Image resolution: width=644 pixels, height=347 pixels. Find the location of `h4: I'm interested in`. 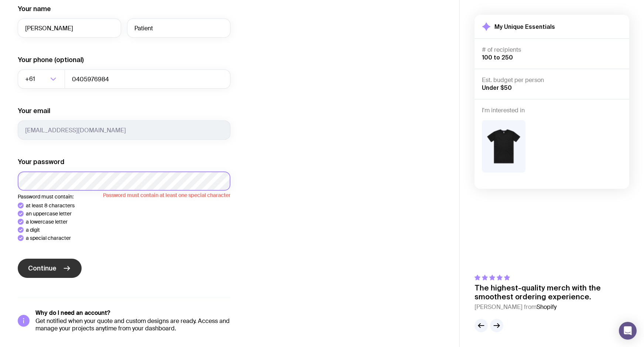

h4: I'm interested in is located at coordinates (552, 111).